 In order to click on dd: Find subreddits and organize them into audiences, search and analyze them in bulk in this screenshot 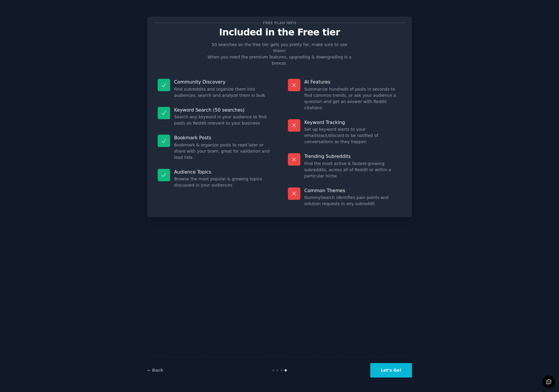, I will do `click(223, 92)`.